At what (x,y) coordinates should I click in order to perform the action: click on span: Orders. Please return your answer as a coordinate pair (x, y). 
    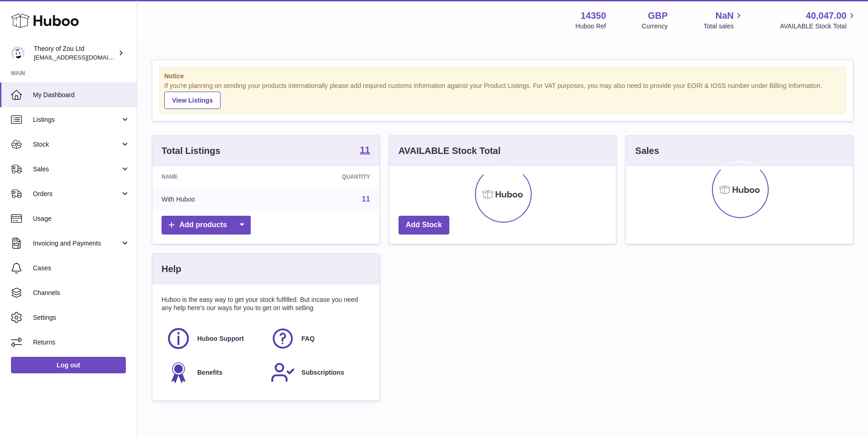
    Looking at the image, I should click on (77, 194).